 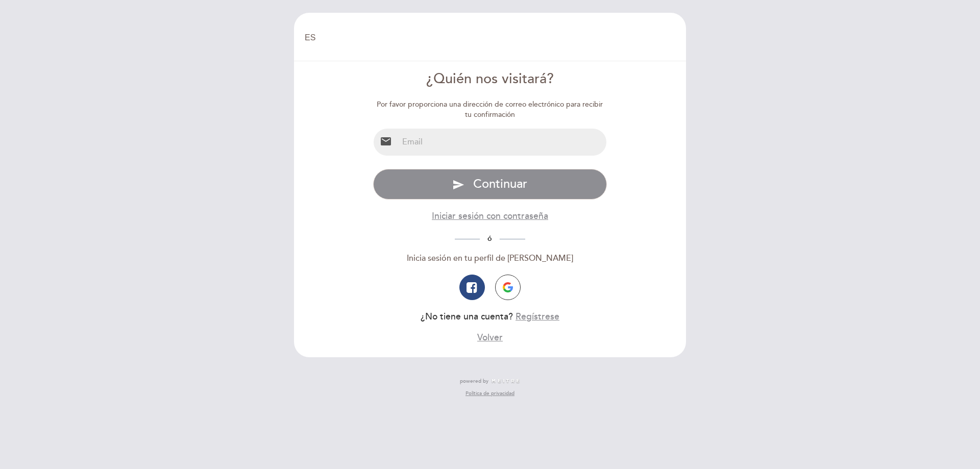 I want to click on i: send, so click(x=458, y=185).